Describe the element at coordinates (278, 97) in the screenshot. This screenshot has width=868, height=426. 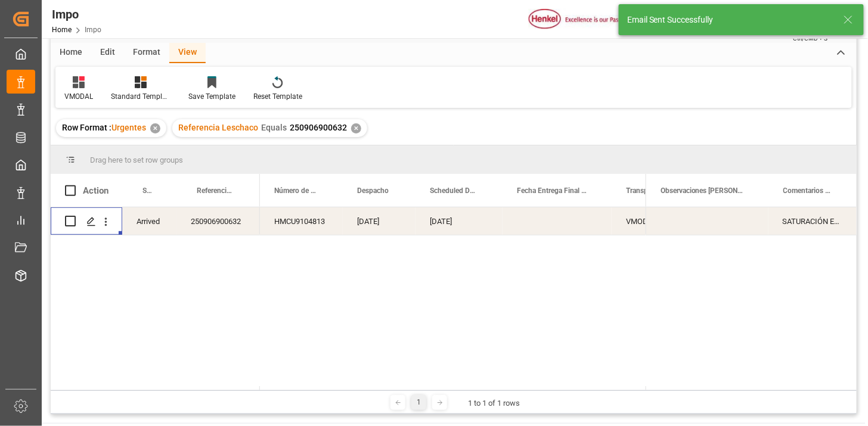
I see `div: Reset Template` at that location.